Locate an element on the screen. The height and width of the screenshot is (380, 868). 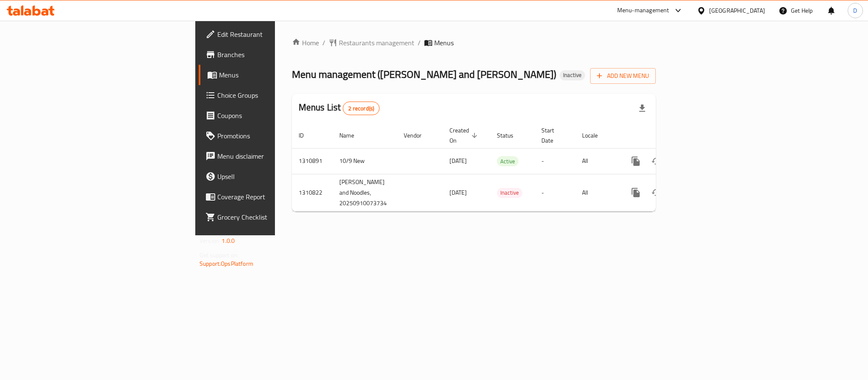
span: Active is located at coordinates (507, 161).